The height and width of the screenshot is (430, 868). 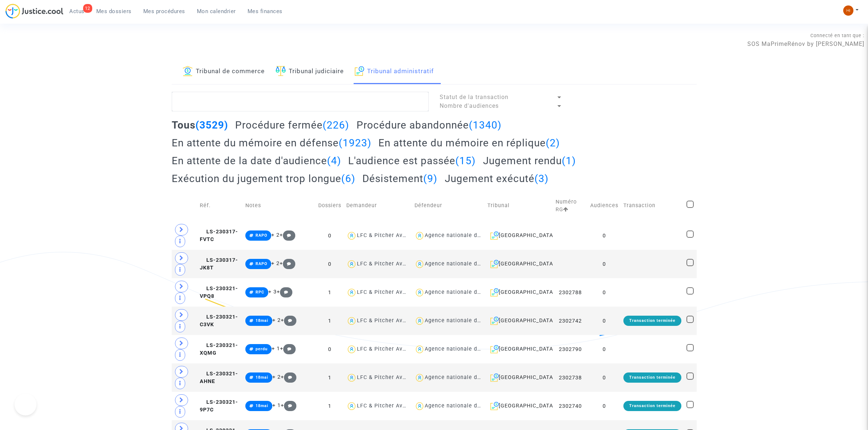 I want to click on td: Numéro RG, so click(x=570, y=206).